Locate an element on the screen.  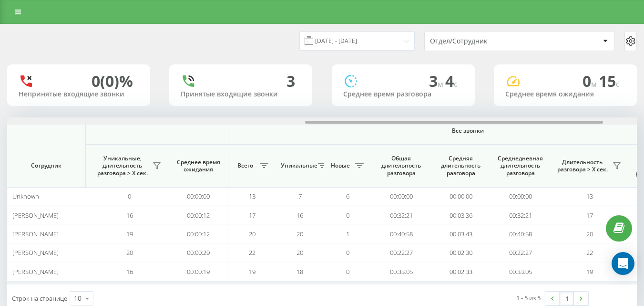
span: Строк на странице is located at coordinates (40, 298).